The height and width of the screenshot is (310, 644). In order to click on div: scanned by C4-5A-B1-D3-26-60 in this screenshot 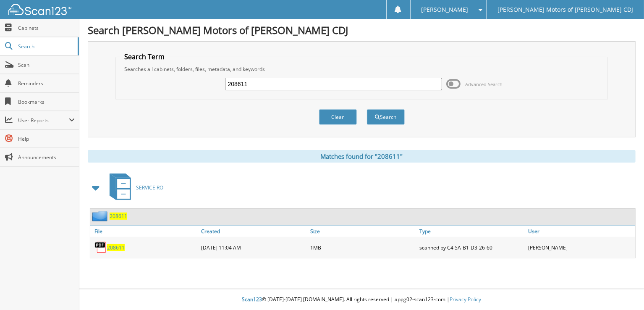, I will do `click(472, 247)`.